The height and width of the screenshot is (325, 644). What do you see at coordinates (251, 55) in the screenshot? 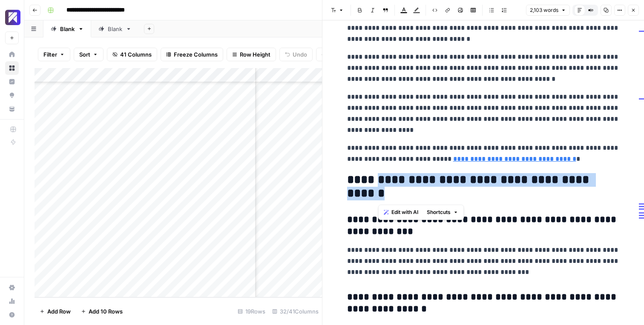
I see `button: Row Height` at bounding box center [251, 55].